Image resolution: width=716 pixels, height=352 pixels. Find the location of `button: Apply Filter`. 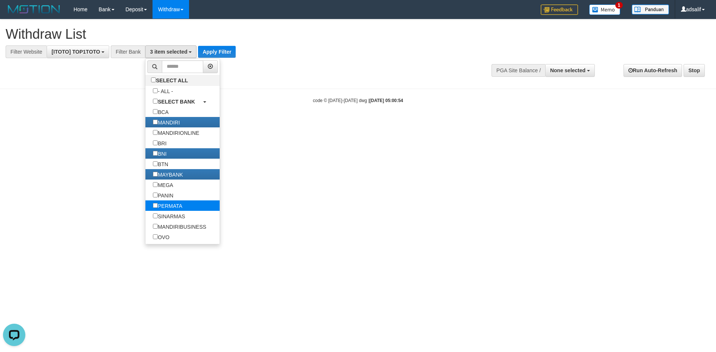

button: Apply Filter is located at coordinates (217, 52).